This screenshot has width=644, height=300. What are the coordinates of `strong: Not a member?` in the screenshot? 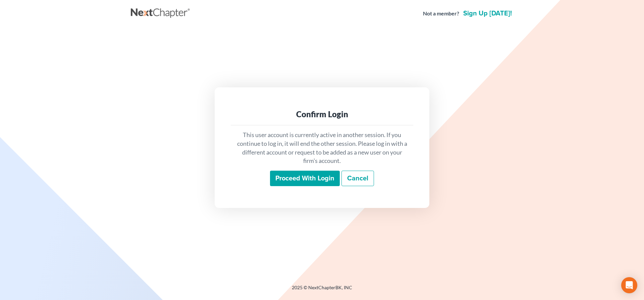 It's located at (441, 14).